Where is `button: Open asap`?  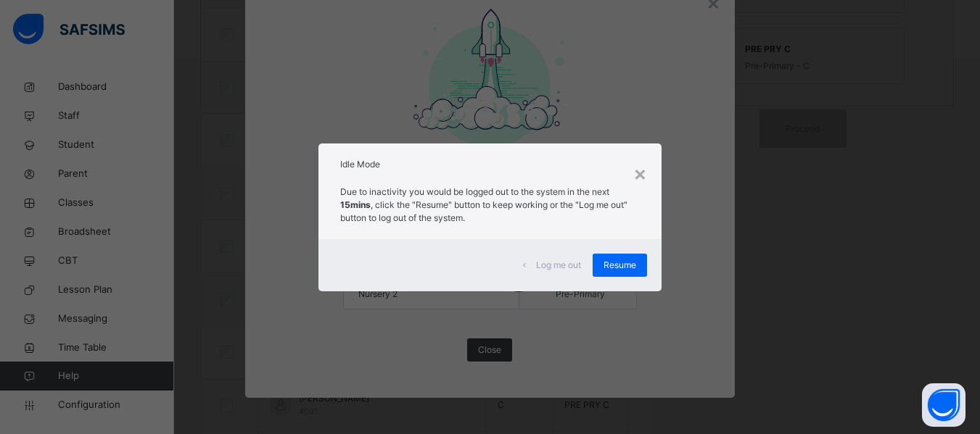
button: Open asap is located at coordinates (943, 405).